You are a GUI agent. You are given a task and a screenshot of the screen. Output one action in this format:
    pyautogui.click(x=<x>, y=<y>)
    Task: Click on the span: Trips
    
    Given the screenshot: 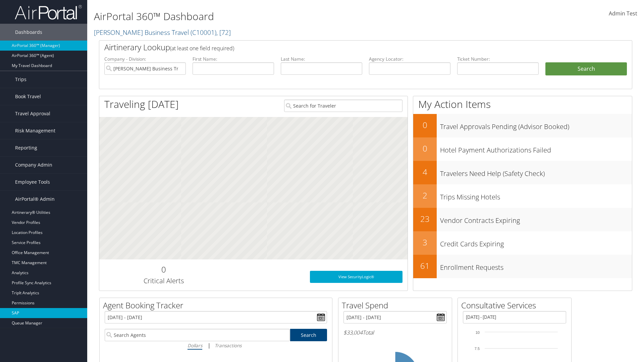 What is the action you would take?
    pyautogui.click(x=21, y=80)
    